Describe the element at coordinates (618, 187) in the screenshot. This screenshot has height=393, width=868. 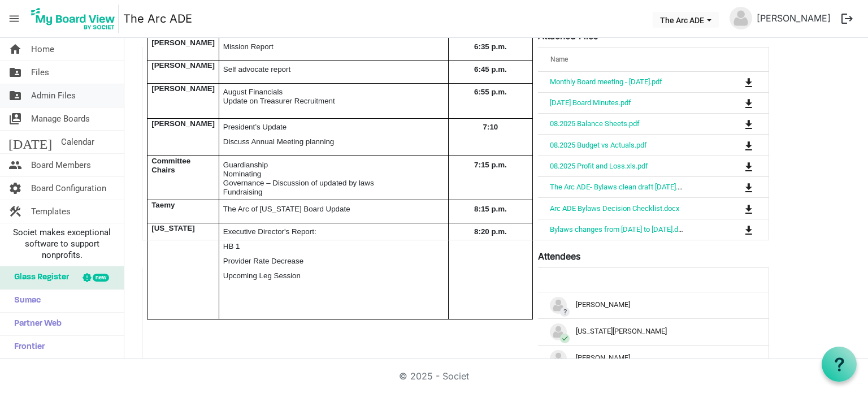
I see `td: The Arc ADE- Bylaws clean draft Sep 2025.docx is template cell column header Name` at that location.